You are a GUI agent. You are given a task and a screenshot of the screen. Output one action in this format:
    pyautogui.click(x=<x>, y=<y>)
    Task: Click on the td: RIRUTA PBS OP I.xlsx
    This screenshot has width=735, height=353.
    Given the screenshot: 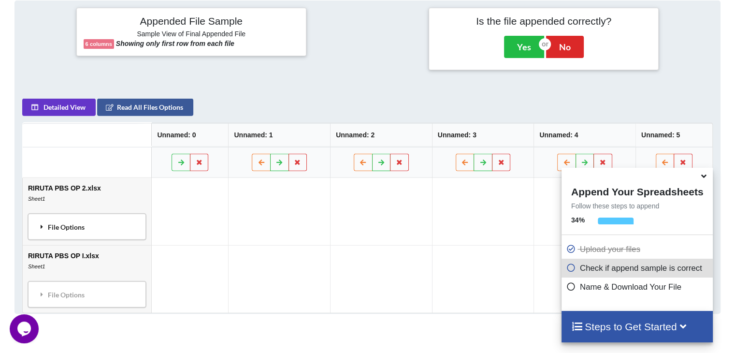 What is the action you would take?
    pyautogui.click(x=87, y=279)
    